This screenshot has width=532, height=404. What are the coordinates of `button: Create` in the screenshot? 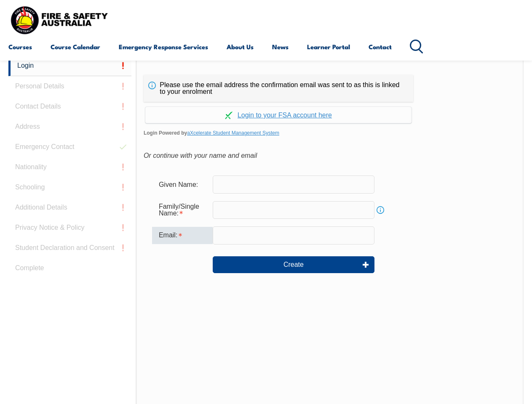 It's located at (294, 265).